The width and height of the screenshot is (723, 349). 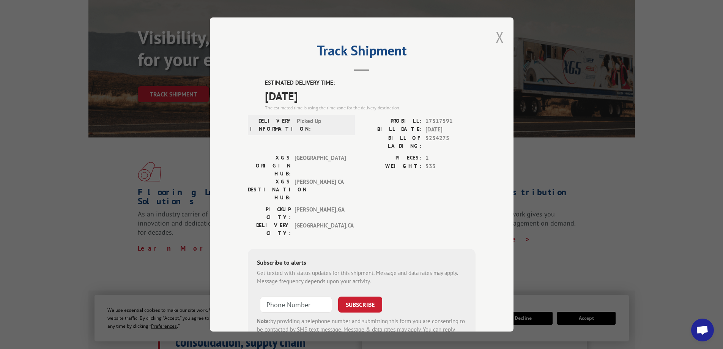 I want to click on span: 533, so click(x=451, y=166).